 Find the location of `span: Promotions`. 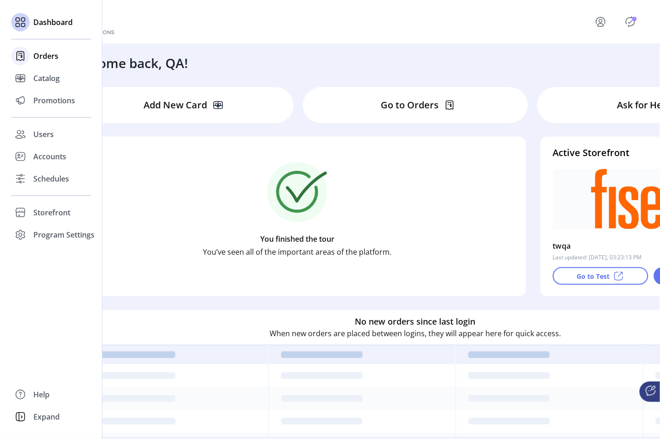

span: Promotions is located at coordinates (54, 101).